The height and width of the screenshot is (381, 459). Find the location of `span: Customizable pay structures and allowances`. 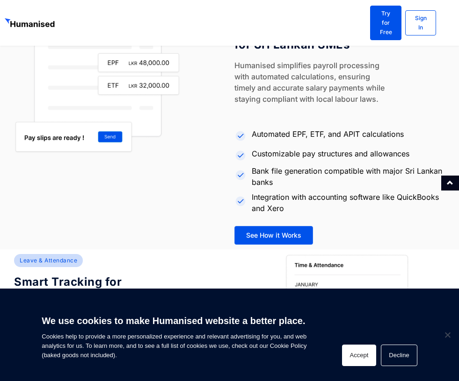

span: Customizable pay structures and allowances is located at coordinates (329, 154).